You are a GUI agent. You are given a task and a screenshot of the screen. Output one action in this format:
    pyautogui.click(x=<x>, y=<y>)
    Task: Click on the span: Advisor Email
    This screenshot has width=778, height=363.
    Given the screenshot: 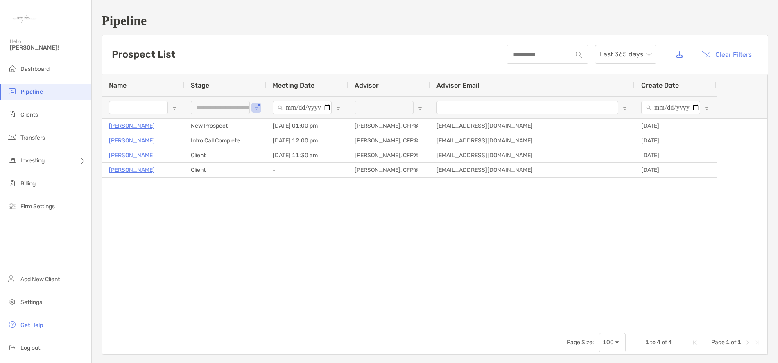 What is the action you would take?
    pyautogui.click(x=458, y=85)
    